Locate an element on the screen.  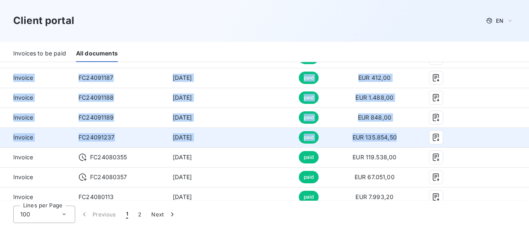
span: FC24080113 is located at coordinates (96, 196).